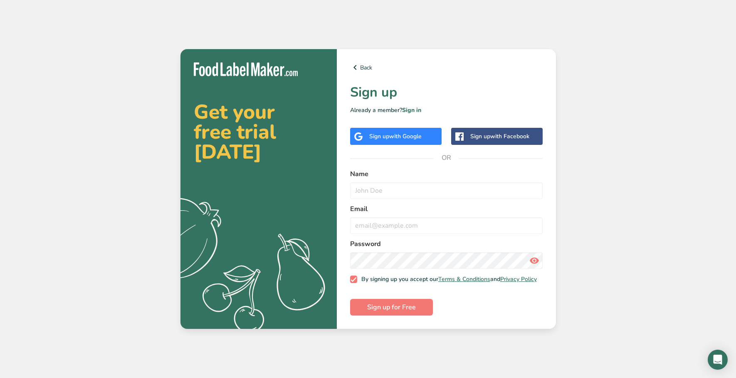 Image resolution: width=736 pixels, height=378 pixels. Describe the element at coordinates (510, 136) in the screenshot. I see `span: with Facebook` at that location.